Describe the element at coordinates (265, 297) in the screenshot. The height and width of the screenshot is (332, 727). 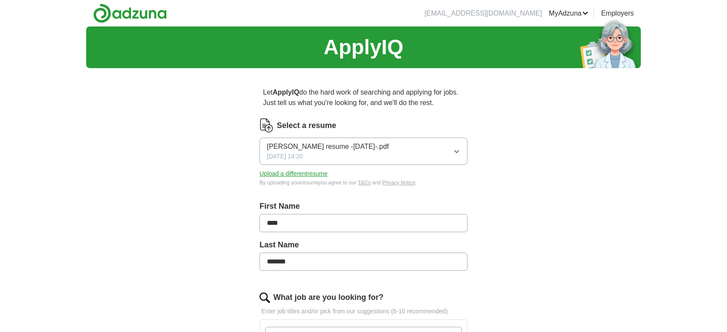
I see `img: search.png` at that location.